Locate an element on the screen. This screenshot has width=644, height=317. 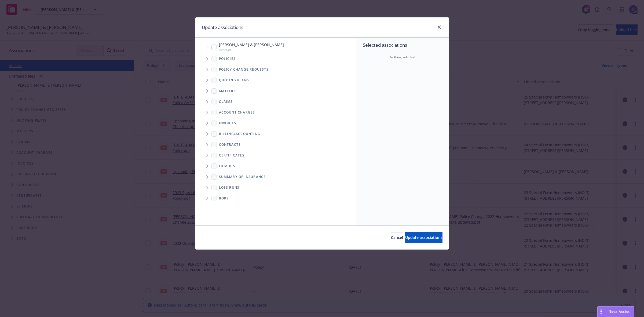
a: close is located at coordinates (439, 27).